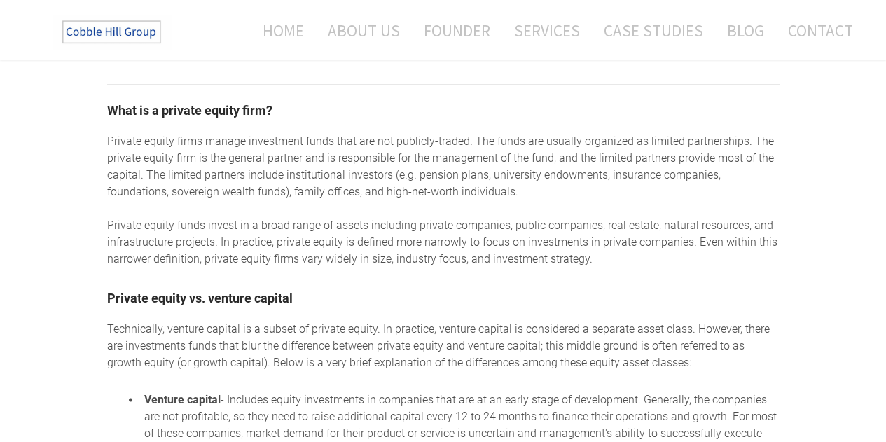 Image resolution: width=886 pixels, height=442 pixels. What do you see at coordinates (821, 30) in the screenshot?
I see `a: Contact` at bounding box center [821, 30].